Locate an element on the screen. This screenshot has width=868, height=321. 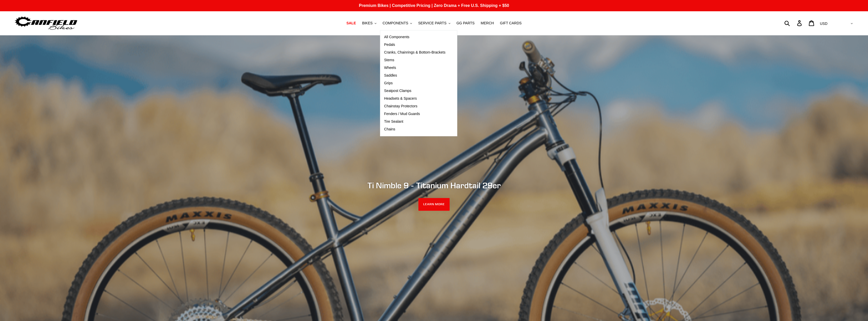
span: SERVICE PARTS is located at coordinates (432, 23).